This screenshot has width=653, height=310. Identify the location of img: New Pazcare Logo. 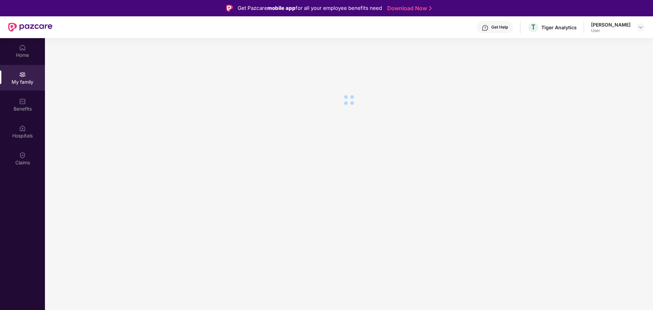
(30, 27).